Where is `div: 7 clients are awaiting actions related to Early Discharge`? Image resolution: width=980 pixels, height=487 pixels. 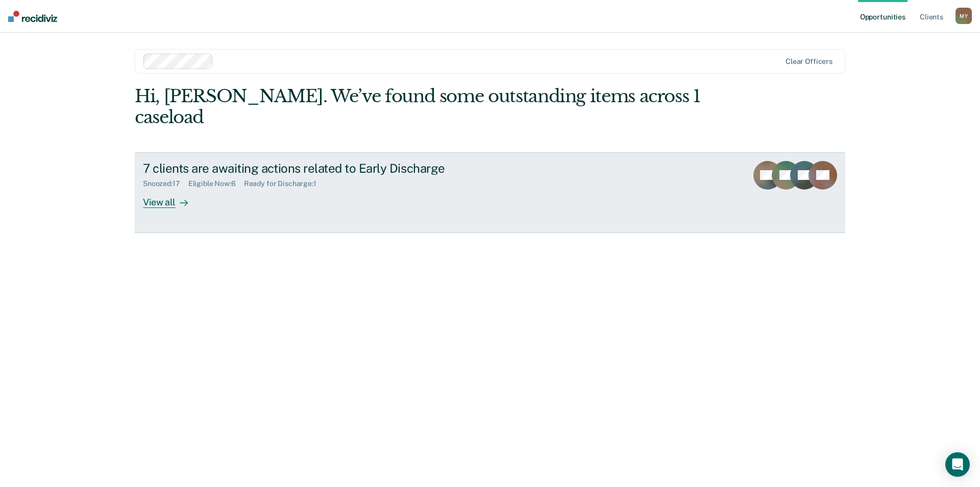
div: 7 clients are awaiting actions related to Early Discharge is located at coordinates (322, 168).